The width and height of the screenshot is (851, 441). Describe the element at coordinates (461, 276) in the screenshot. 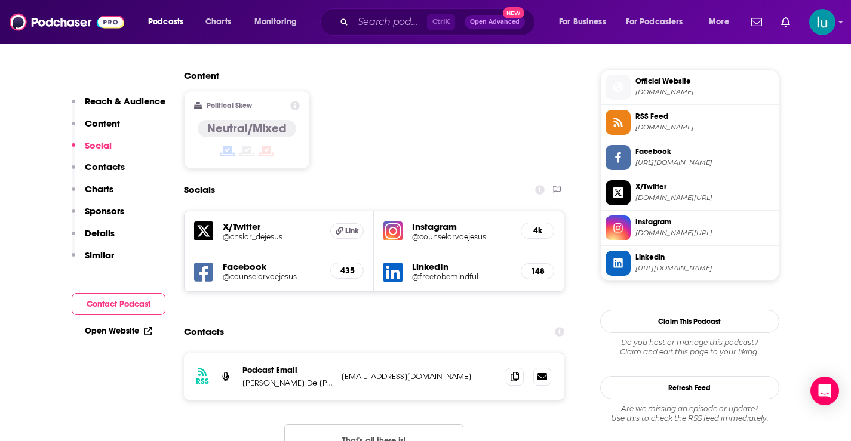

I see `h5: @freetobemindful` at that location.